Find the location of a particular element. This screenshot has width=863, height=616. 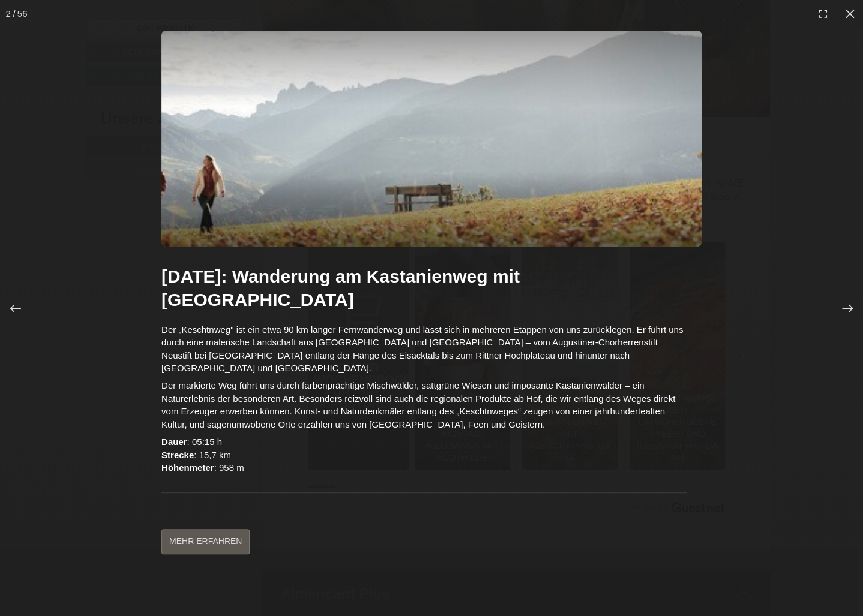

div: Next slide is located at coordinates (840, 308).